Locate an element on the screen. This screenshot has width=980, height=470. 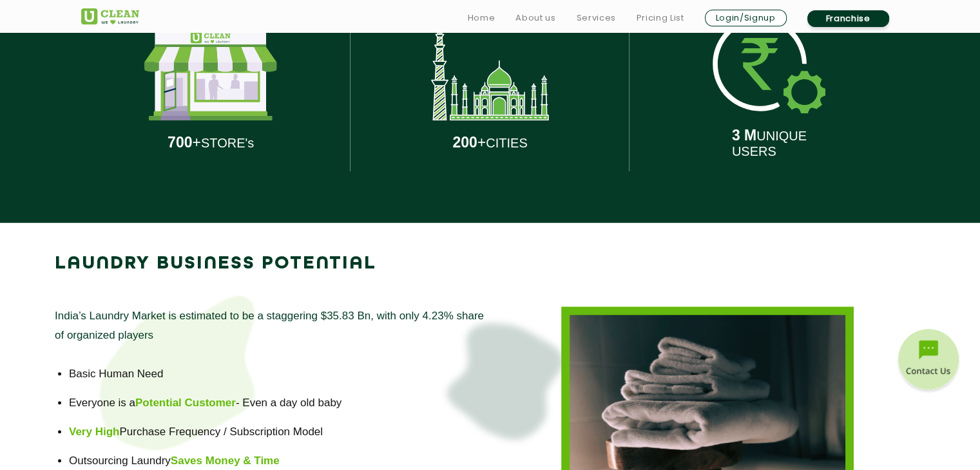
a: About us is located at coordinates (535, 18).